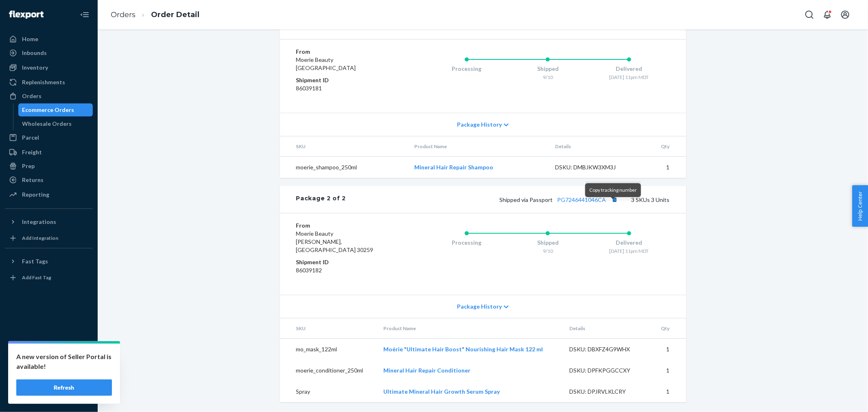 This screenshot has height=412, width=868. Describe the element at coordinates (43, 82) in the screenshot. I see `div: Replenishments` at that location.